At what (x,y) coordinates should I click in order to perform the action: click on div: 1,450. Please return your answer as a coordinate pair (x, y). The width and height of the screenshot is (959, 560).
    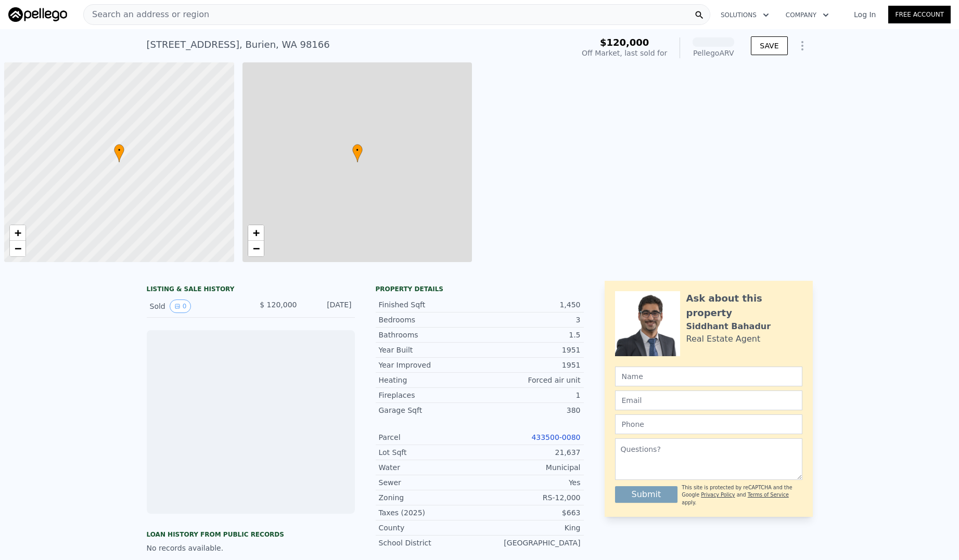
    Looking at the image, I should click on (530, 305).